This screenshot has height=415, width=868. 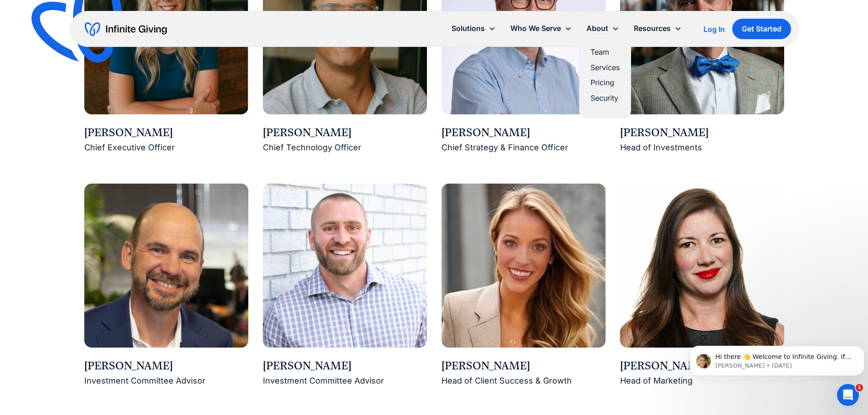 What do you see at coordinates (605, 67) in the screenshot?
I see `a: Services` at bounding box center [605, 67].